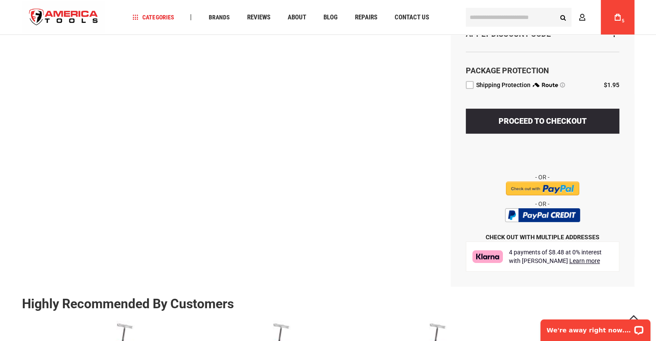  What do you see at coordinates (542, 71) in the screenshot?
I see `div: Package Protection` at bounding box center [542, 71].